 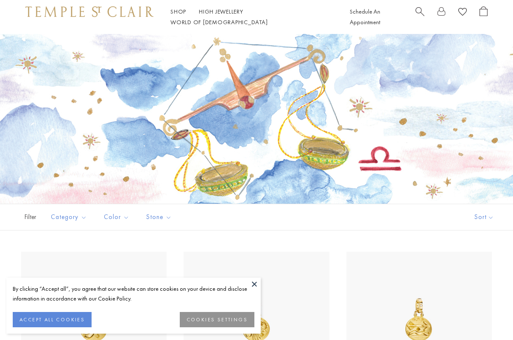 What do you see at coordinates (251, 17) in the screenshot?
I see `nav: Main navigation` at bounding box center [251, 17].